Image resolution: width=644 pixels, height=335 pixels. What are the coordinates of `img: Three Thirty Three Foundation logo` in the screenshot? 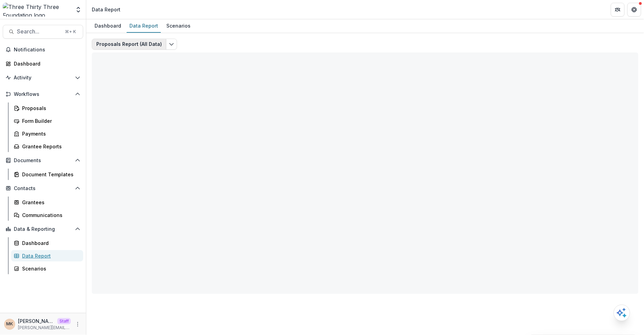 It's located at (36, 10).